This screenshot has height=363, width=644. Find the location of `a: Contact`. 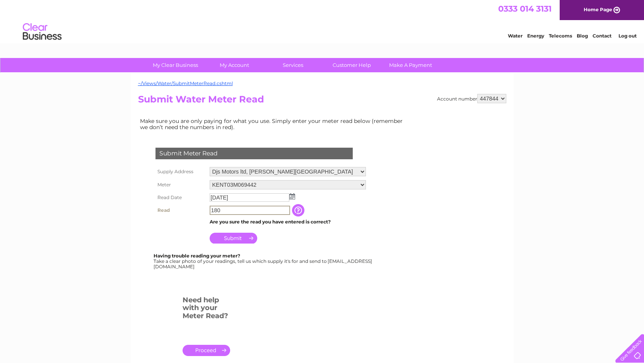

a: Contact is located at coordinates (602, 36).